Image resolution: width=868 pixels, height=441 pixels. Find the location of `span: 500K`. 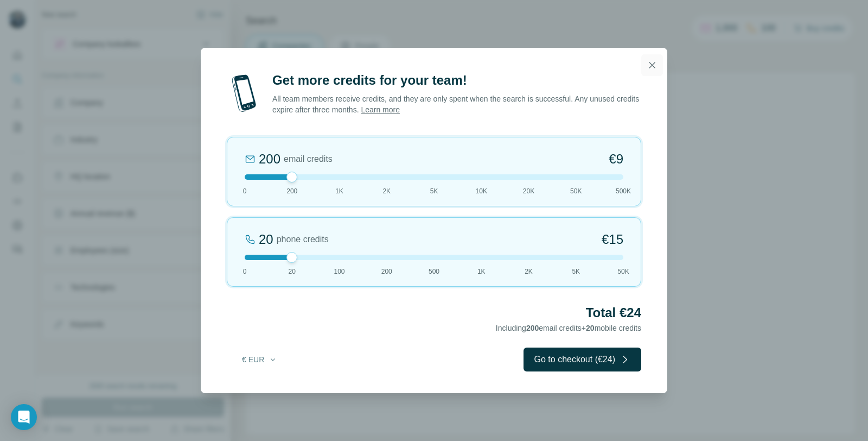

span: 500K is located at coordinates (624, 191).